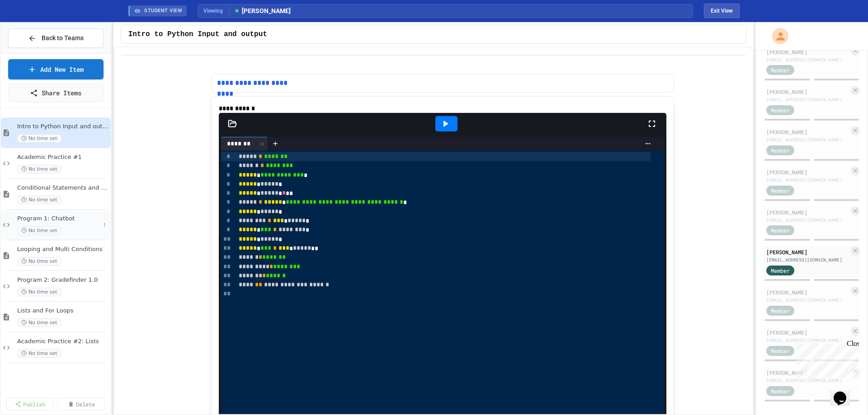  What do you see at coordinates (63, 280) in the screenshot?
I see `span: Program 2: Gradefinder 1.0` at bounding box center [63, 280].